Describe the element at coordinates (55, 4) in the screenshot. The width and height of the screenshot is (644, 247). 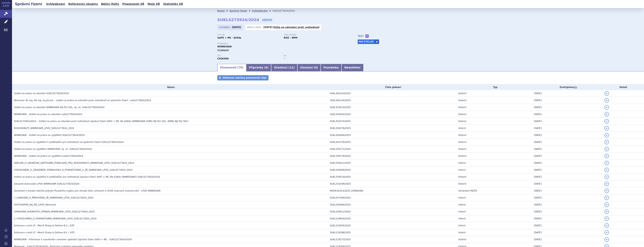
I see `a: Vyhledávání` at that location.